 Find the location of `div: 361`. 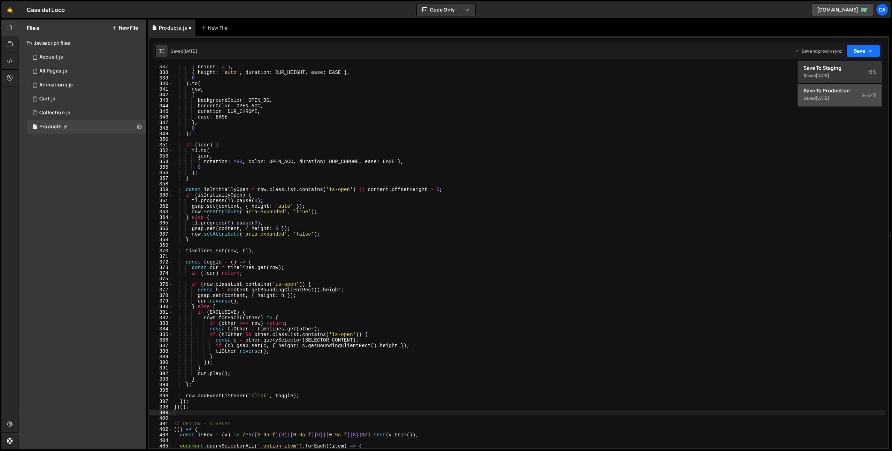

div: 361 is located at coordinates (161, 201).